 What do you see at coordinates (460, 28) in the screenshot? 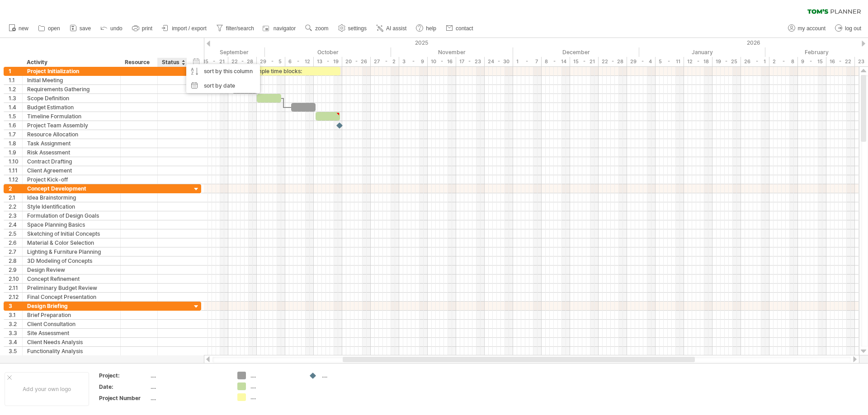
I see `a: contact` at bounding box center [460, 28].